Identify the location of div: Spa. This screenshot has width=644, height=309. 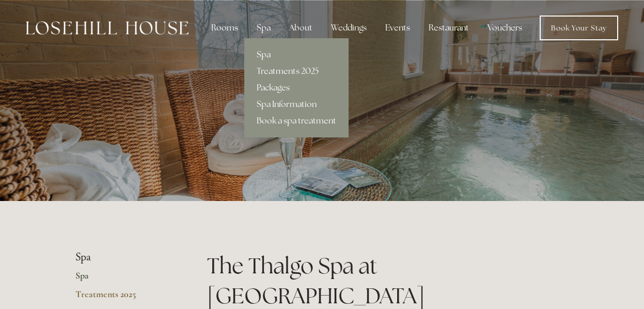
(263, 28).